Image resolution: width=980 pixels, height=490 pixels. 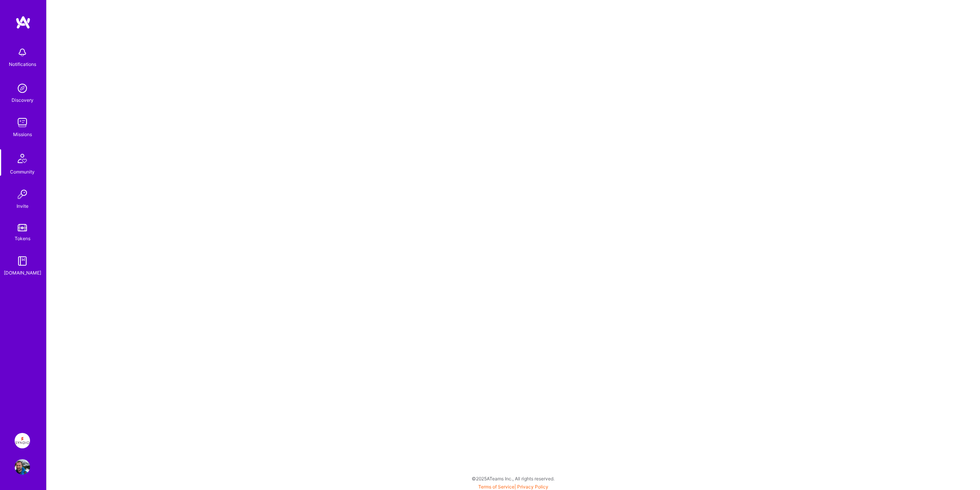 I want to click on img: discovery, so click(x=22, y=88).